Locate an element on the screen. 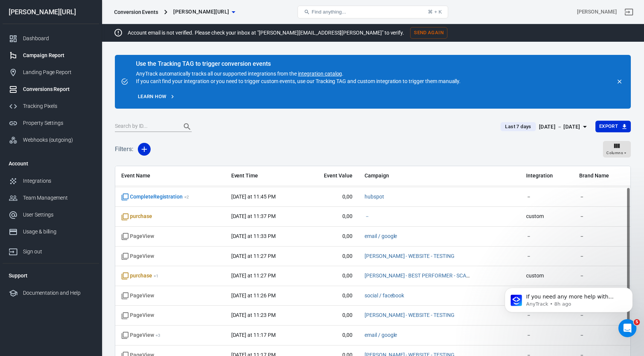  li: Account is located at coordinates (51, 164).